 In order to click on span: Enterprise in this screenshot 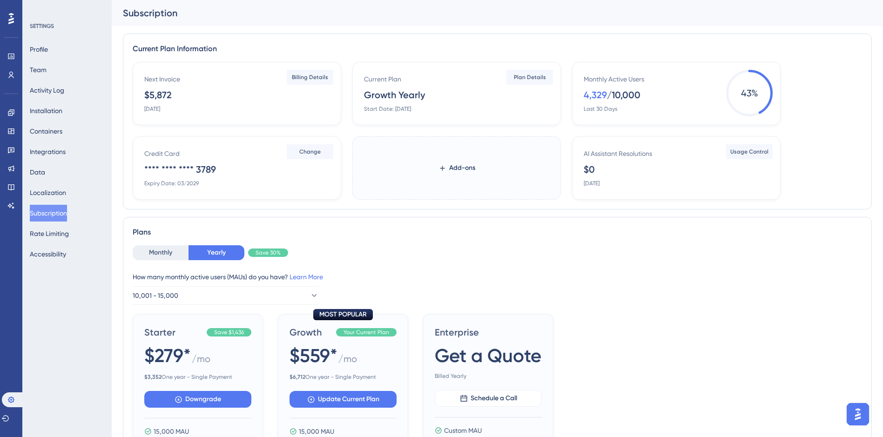, I will do `click(489, 333)`.